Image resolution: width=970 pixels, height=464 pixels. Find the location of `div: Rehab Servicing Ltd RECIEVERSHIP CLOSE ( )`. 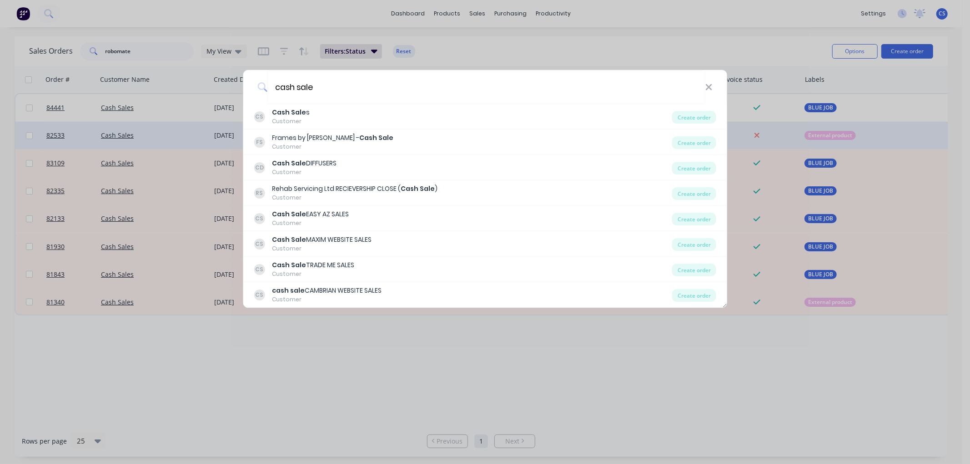

div: Rehab Servicing Ltd RECIEVERSHIP CLOSE ( ) is located at coordinates (355, 189).